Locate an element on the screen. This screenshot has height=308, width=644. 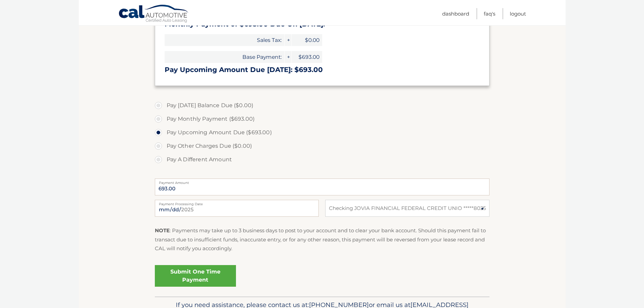
span: $0.00 is located at coordinates (307, 40).